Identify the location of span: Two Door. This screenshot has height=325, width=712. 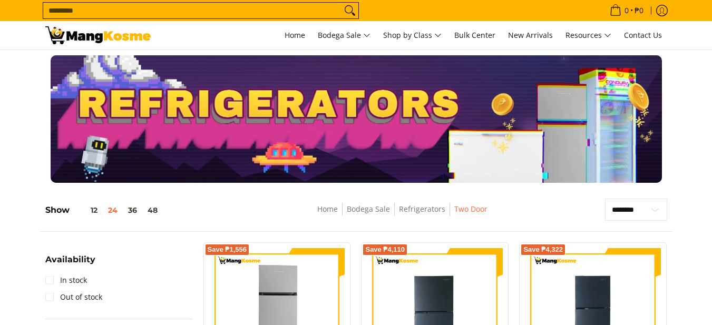
(471, 209).